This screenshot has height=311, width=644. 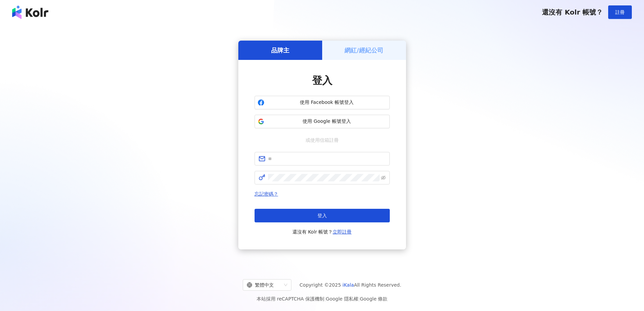 I want to click on button: 登入, so click(x=322, y=215).